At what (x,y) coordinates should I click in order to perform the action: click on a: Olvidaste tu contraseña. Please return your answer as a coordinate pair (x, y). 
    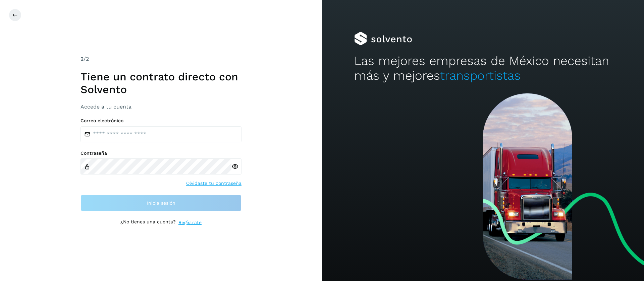
    Looking at the image, I should click on (214, 183).